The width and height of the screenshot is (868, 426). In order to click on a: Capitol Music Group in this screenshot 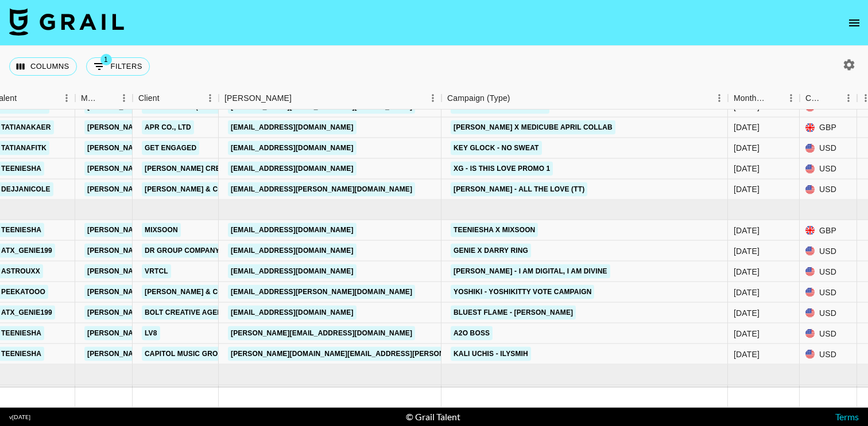, I will do `click(186, 354)`.